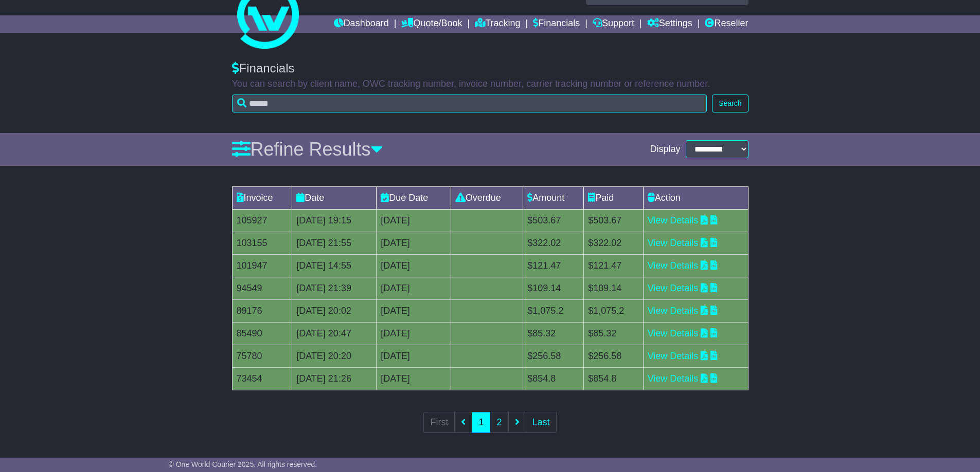 This screenshot has height=472, width=980. I want to click on a: Settings, so click(670, 24).